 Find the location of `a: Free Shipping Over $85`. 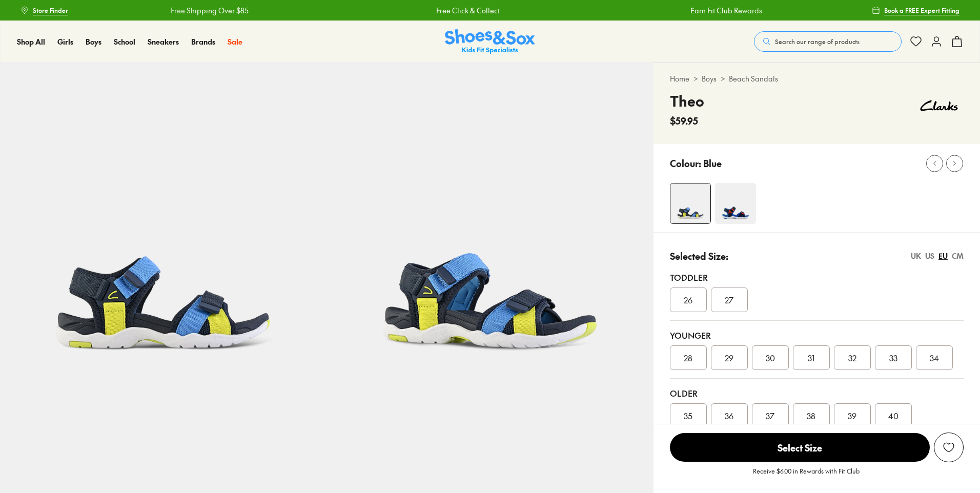

a: Free Shipping Over $85 is located at coordinates (208, 10).